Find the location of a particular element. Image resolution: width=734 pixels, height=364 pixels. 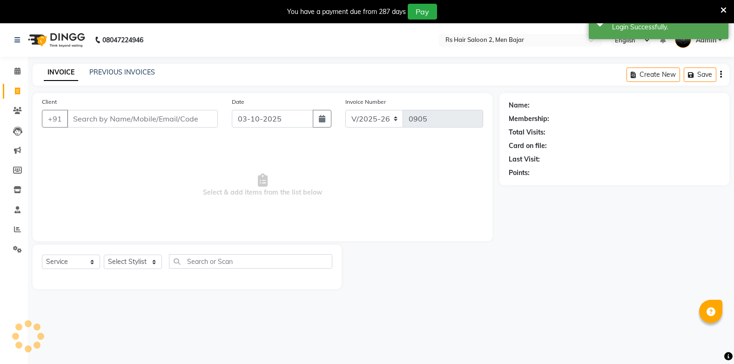

input: Search by Name/Mobile/Email/Code is located at coordinates (142, 119).